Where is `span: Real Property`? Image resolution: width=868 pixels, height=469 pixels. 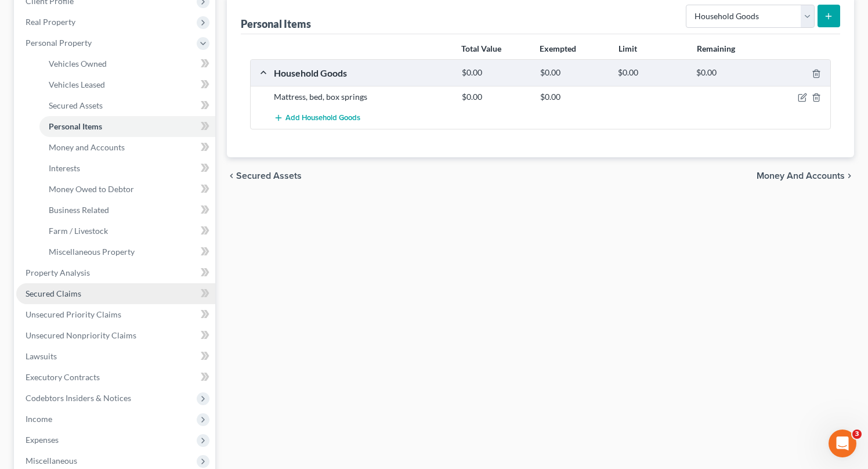 span: Real Property is located at coordinates (50, 21).